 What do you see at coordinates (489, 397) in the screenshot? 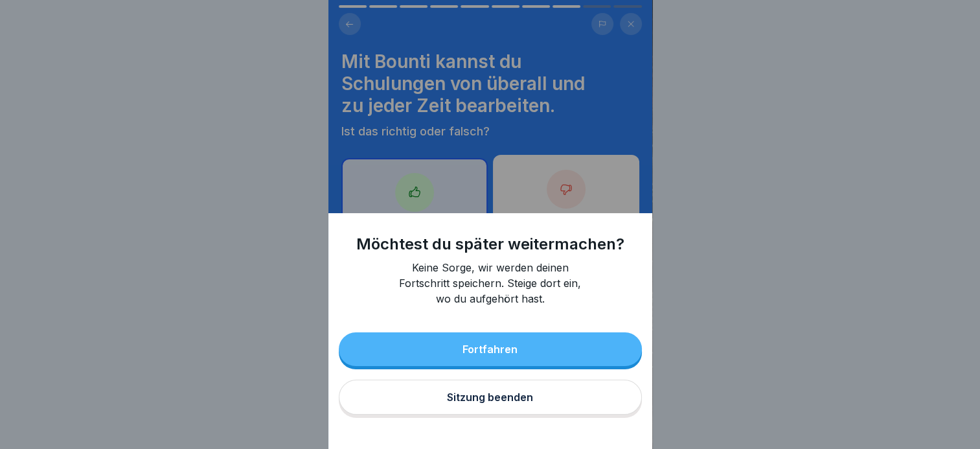
I see `div: Sitzung beenden` at bounding box center [489, 397].